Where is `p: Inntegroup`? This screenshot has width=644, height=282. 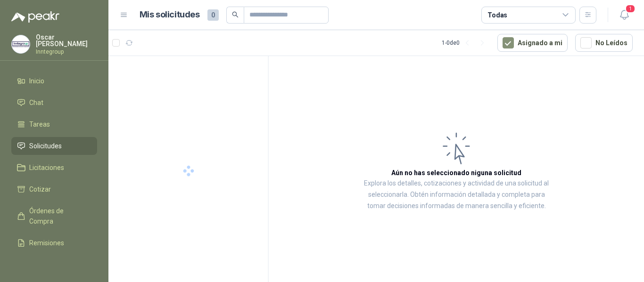
p: Inntegroup is located at coordinates (66, 52).